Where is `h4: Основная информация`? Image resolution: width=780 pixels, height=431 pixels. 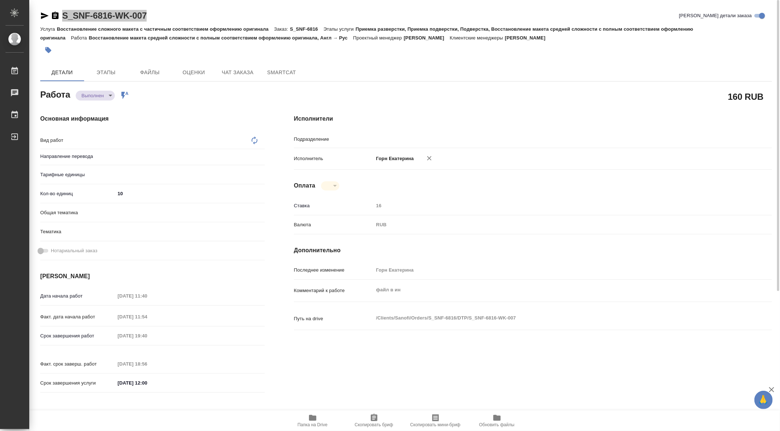 h4: Основная информация is located at coordinates (153, 119).